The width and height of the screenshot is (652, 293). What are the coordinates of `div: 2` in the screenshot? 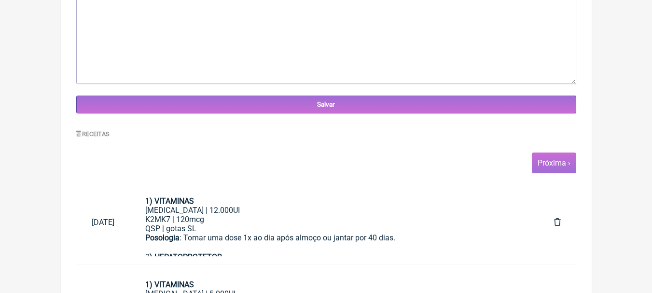 It's located at (334, 257).